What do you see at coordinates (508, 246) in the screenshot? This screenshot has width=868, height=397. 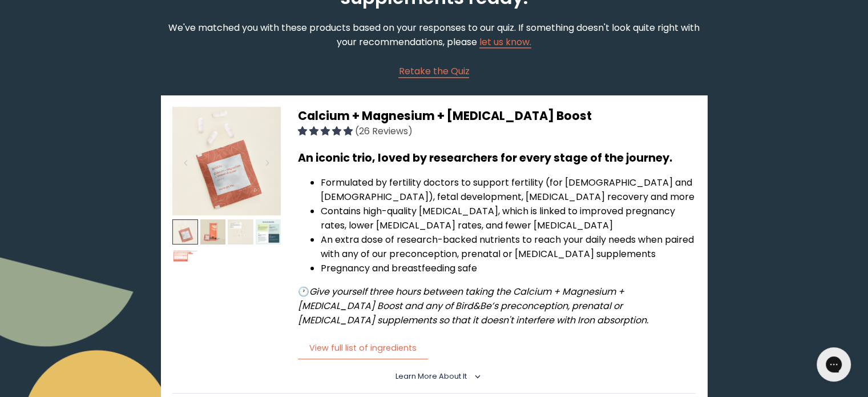 I see `li: An extra dose of research-backed nutrients to reach your daily needs when paired with any of our ...` at bounding box center [508, 246].